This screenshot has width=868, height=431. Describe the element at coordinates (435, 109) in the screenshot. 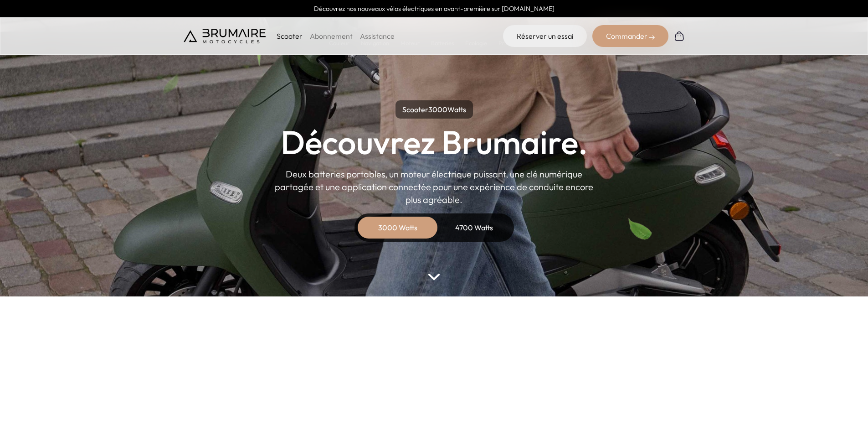

I see `p: Scooter Watts` at that location.